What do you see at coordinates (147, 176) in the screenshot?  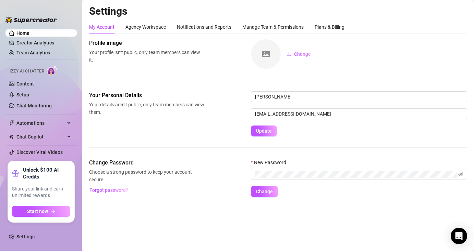 I see `span: Choose a strong password to keep your account secure.` at bounding box center [147, 176].